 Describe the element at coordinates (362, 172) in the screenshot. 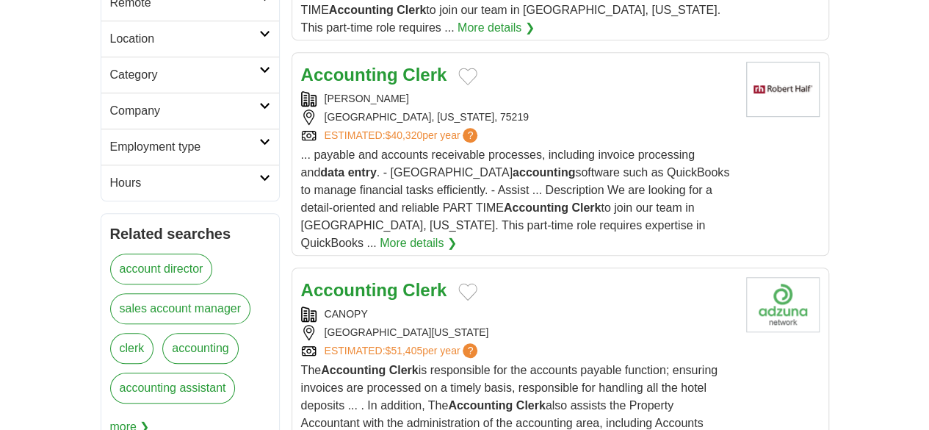

I see `strong: entry` at that location.